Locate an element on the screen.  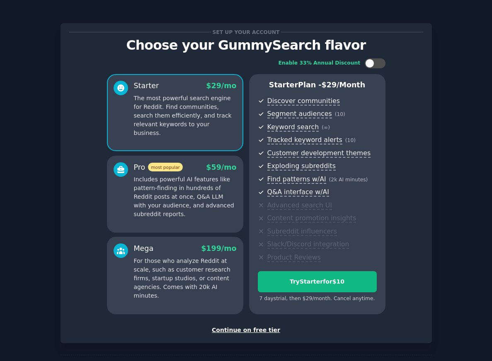
span: Exploding subreddits is located at coordinates (301, 166).